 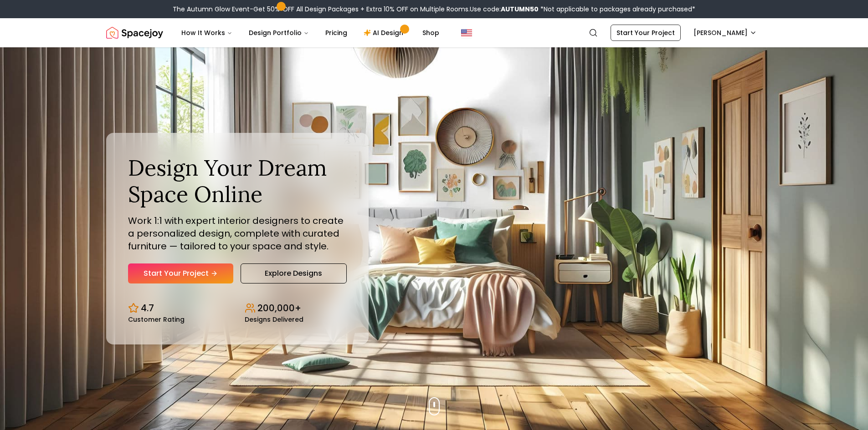 What do you see at coordinates (238, 309) in the screenshot?
I see `div: Design stats` at bounding box center [238, 309].